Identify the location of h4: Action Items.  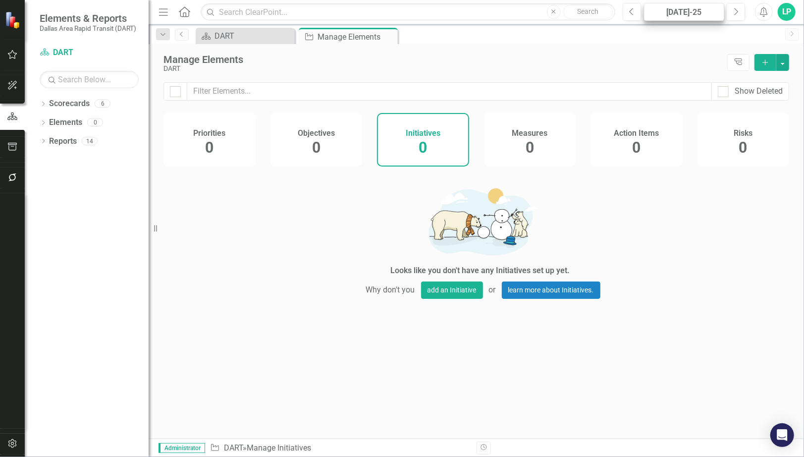
(636, 133).